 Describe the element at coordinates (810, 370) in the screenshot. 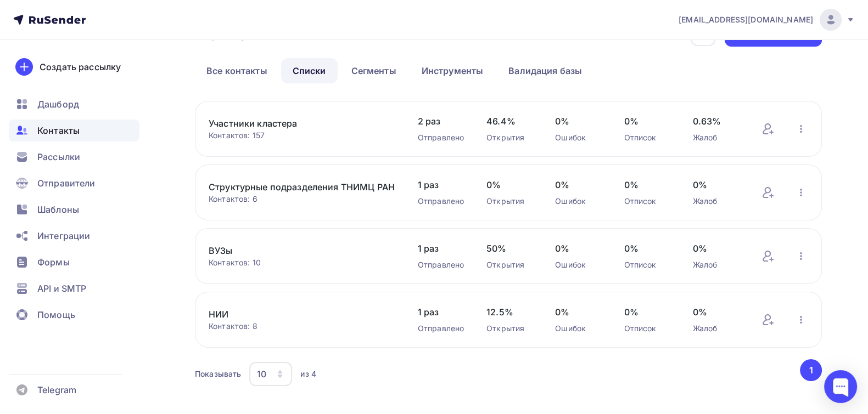

I see `ul: Pagination` at that location.